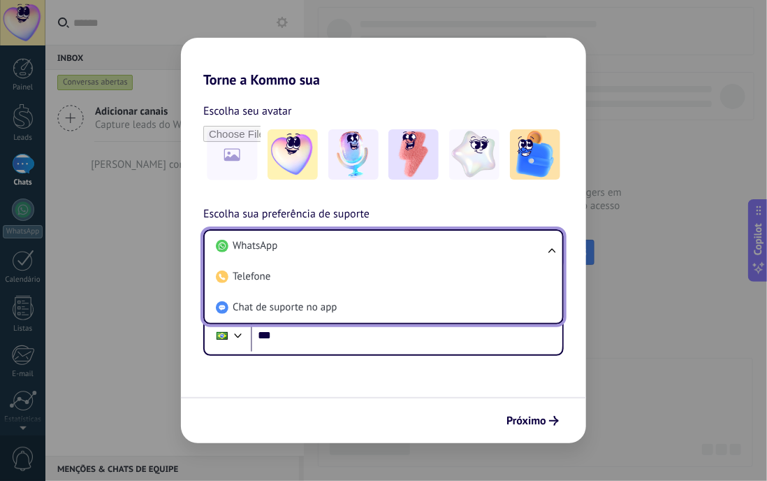 The width and height of the screenshot is (767, 481). What do you see at coordinates (285, 307) in the screenshot?
I see `span: Chat de suporte no app` at bounding box center [285, 307].